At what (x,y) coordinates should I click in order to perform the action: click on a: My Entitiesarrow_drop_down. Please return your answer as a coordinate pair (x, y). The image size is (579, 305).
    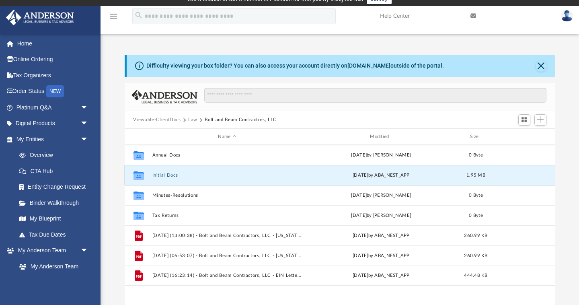
    Looking at the image, I should click on (53, 139).